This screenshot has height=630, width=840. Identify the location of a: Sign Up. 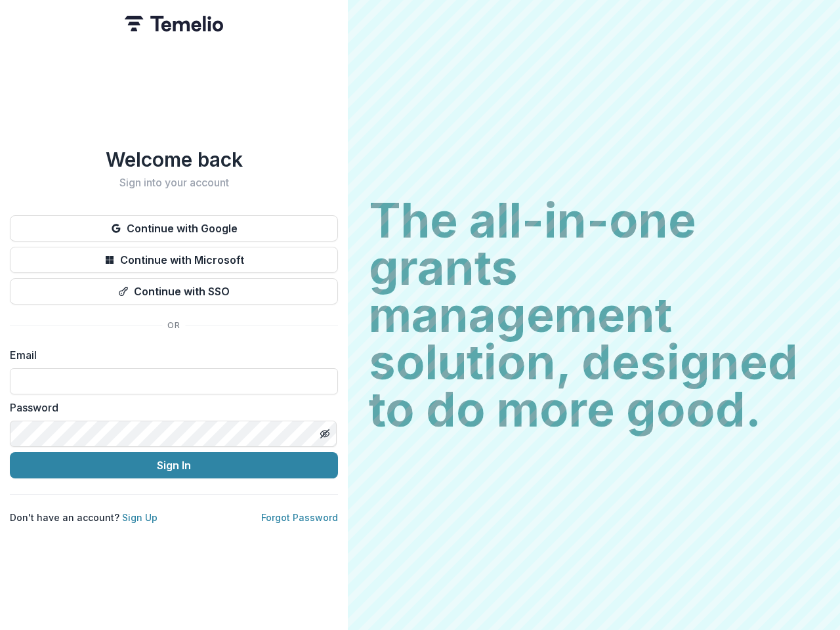
(140, 517).